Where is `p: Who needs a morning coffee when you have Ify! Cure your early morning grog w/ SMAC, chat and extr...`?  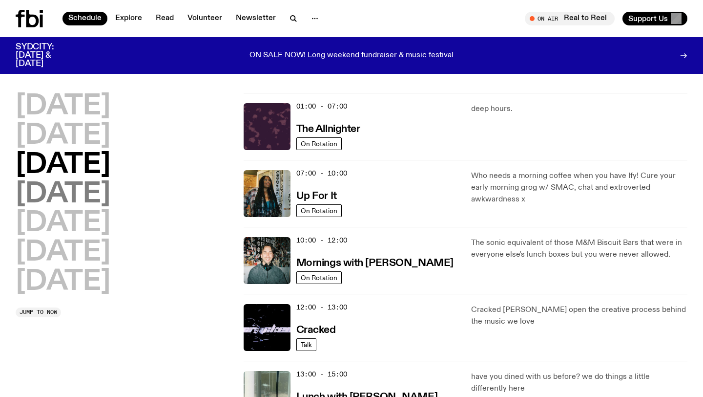
p: Who needs a morning coffee when you have Ify! Cure your early morning grog w/ SMAC, chat and extr... is located at coordinates (579, 188).